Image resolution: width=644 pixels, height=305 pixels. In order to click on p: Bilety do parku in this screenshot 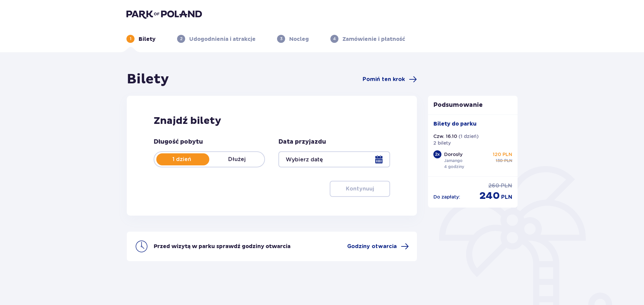, I will do `click(455, 124)`.